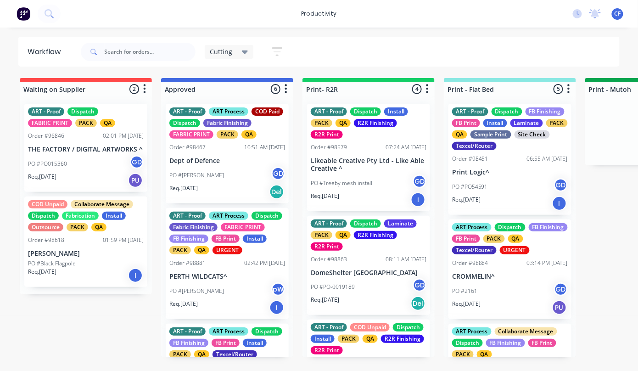  Describe the element at coordinates (369, 165) in the screenshot. I see `p: Likeable Creative Pty Ltd - Like Able Creative ^` at that location.